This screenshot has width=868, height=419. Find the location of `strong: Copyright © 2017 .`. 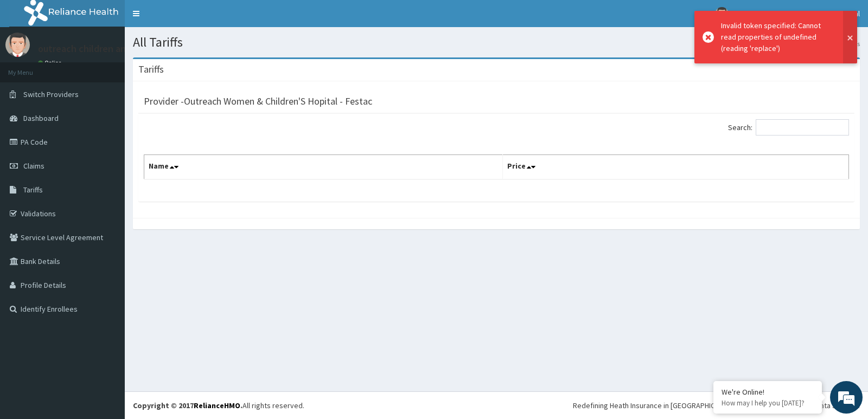

strong: Copyright © 2017 . is located at coordinates (187, 406).